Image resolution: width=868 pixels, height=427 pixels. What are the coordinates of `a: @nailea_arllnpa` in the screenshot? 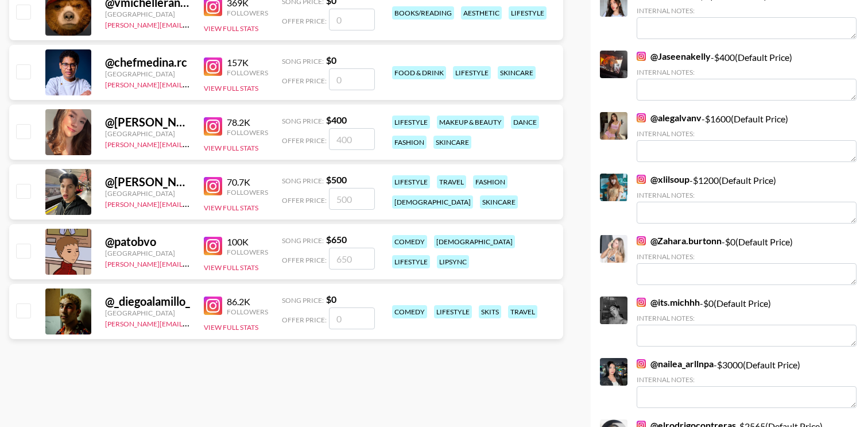 It's located at (675, 364).